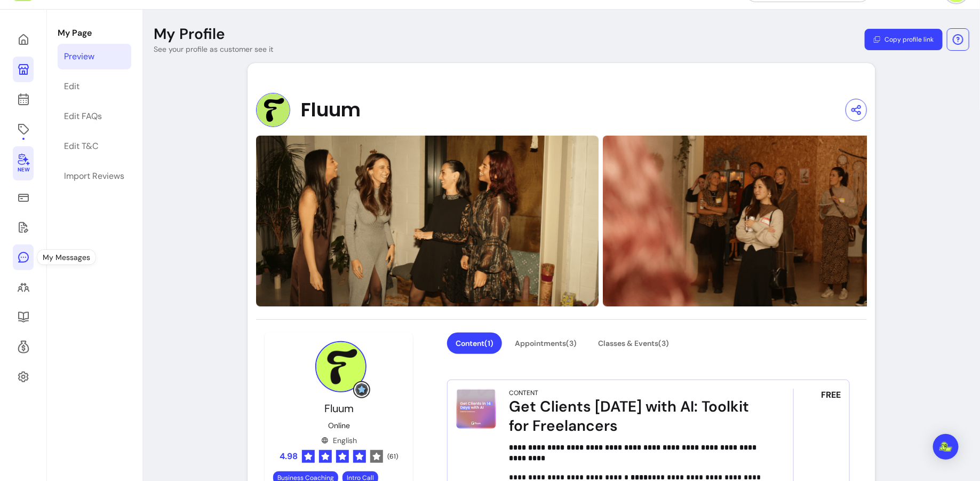  What do you see at coordinates (94, 146) in the screenshot?
I see `a: Edit T&C` at bounding box center [94, 146].